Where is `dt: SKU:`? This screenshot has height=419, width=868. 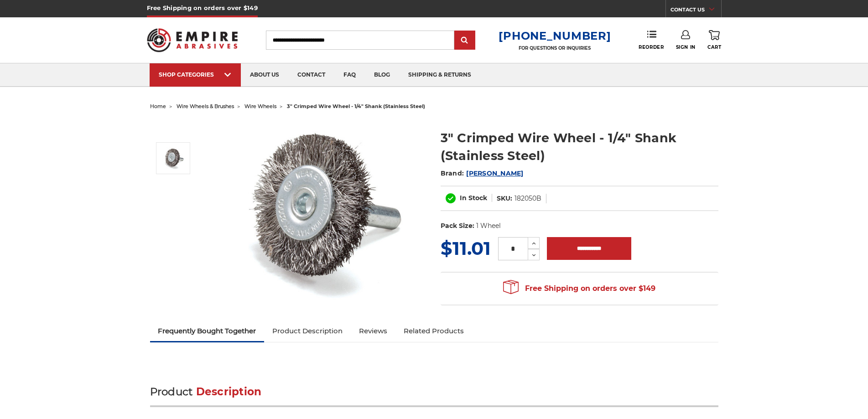
dt: SKU: is located at coordinates (504, 198).